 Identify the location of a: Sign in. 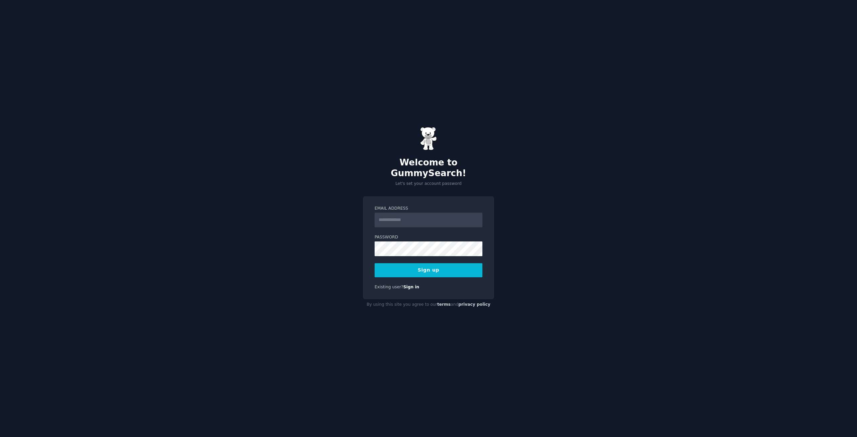
(412, 287).